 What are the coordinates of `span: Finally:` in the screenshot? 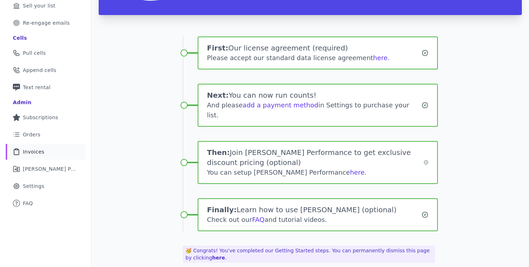 It's located at (222, 209).